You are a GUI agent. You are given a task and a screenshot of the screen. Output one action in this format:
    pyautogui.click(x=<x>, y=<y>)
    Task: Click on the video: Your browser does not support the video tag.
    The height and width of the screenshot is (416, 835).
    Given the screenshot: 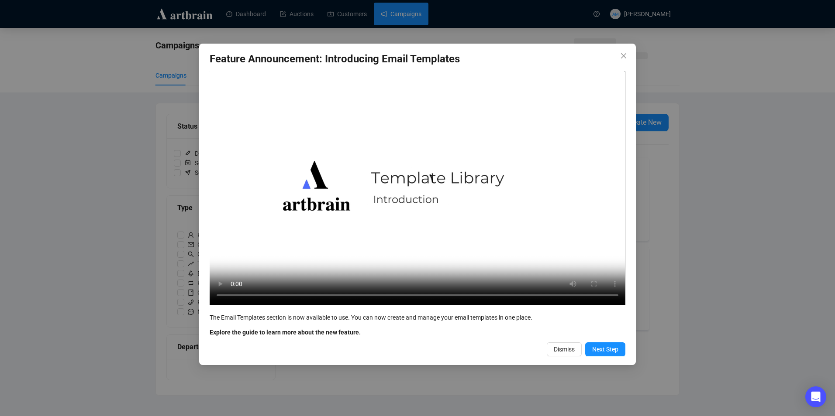 What is the action you would take?
    pyautogui.click(x=417, y=188)
    